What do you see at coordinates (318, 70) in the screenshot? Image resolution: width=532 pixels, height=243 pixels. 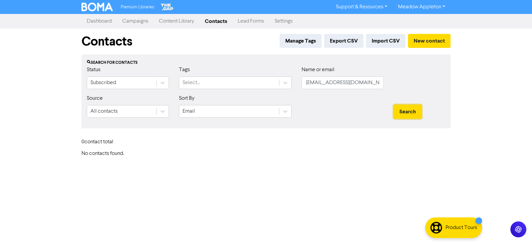 I see `label: Name or email` at bounding box center [318, 70].